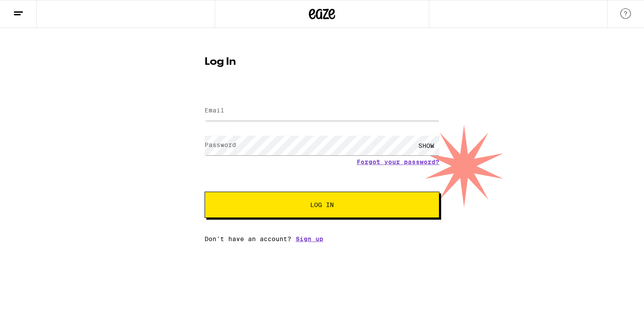 The height and width of the screenshot is (326, 644). I want to click on div: SHOW, so click(427, 146).